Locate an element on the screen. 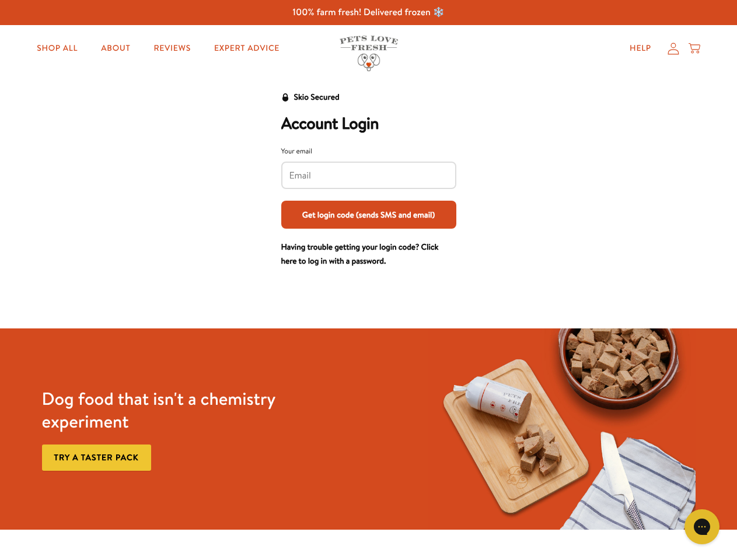 This screenshot has width=737, height=560. a: Expert Advice is located at coordinates (247, 49).